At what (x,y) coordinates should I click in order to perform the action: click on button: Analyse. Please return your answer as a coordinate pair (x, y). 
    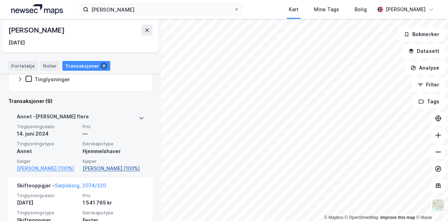
    Looking at the image, I should click on (425, 68).